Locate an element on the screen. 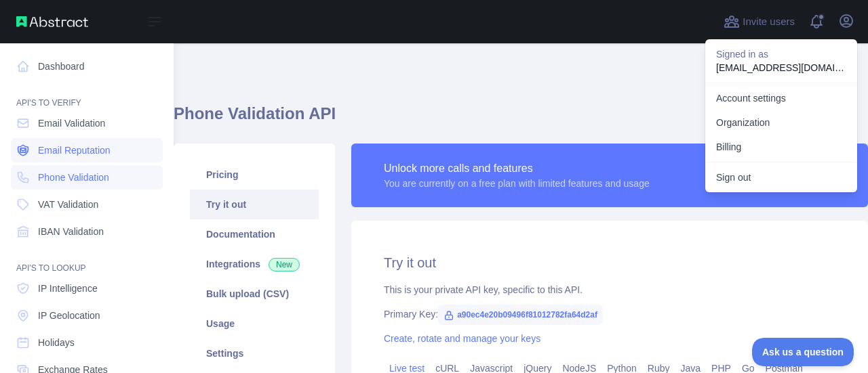 This screenshot has height=373, width=868. a: Try it out is located at coordinates (254, 205).